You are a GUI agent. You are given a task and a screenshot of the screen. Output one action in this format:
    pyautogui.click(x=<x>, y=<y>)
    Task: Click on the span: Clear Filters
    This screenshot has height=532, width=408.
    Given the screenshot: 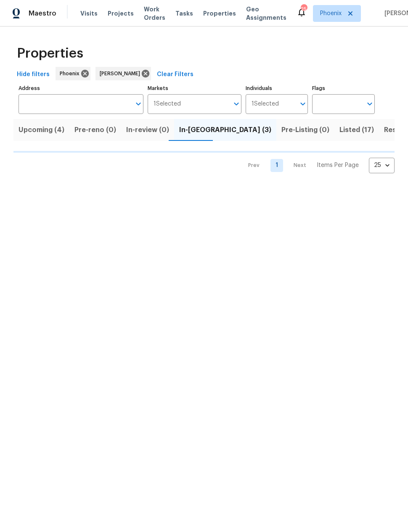 What is the action you would take?
    pyautogui.click(x=175, y=74)
    